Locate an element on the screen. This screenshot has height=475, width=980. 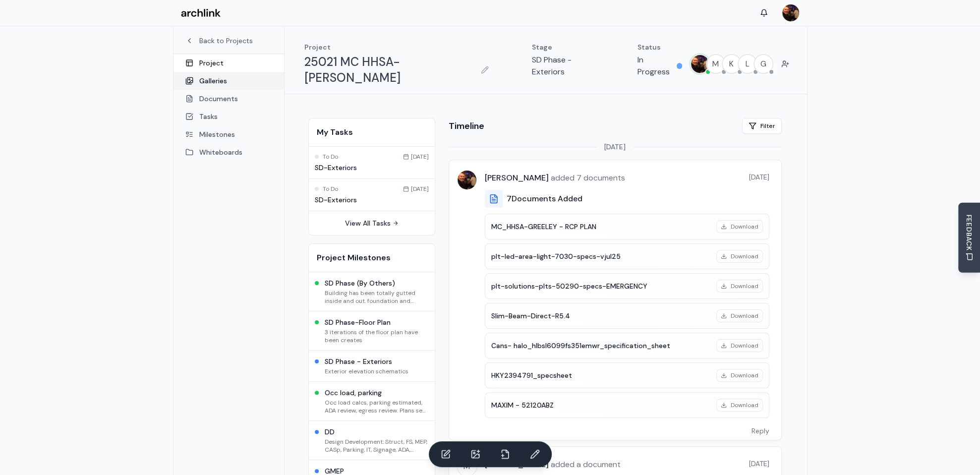
a: Whiteboards is located at coordinates (228, 153).